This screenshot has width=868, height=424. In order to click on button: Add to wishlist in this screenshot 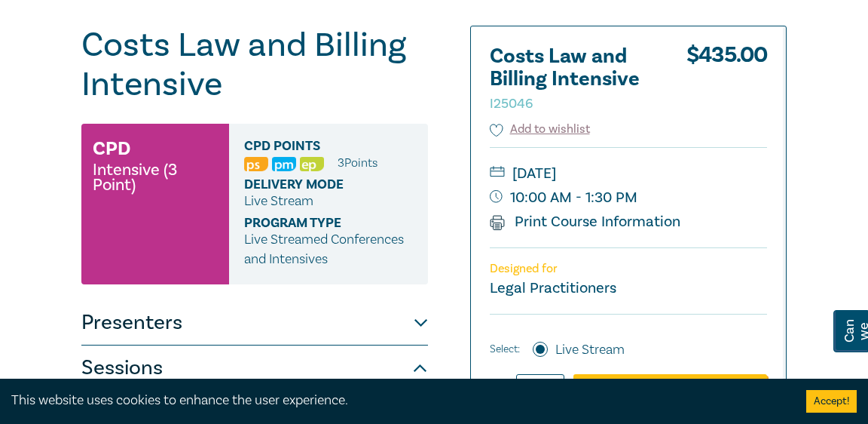, I will do `click(539, 129)`.